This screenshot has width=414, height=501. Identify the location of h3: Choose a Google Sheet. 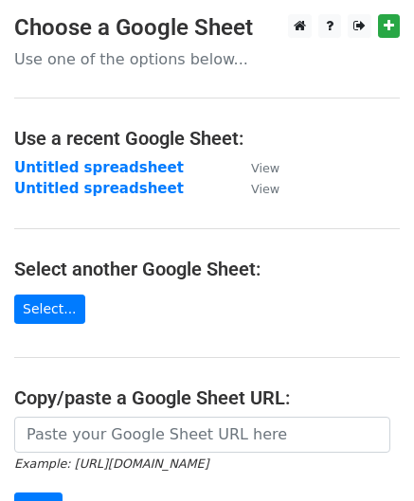
(206, 27).